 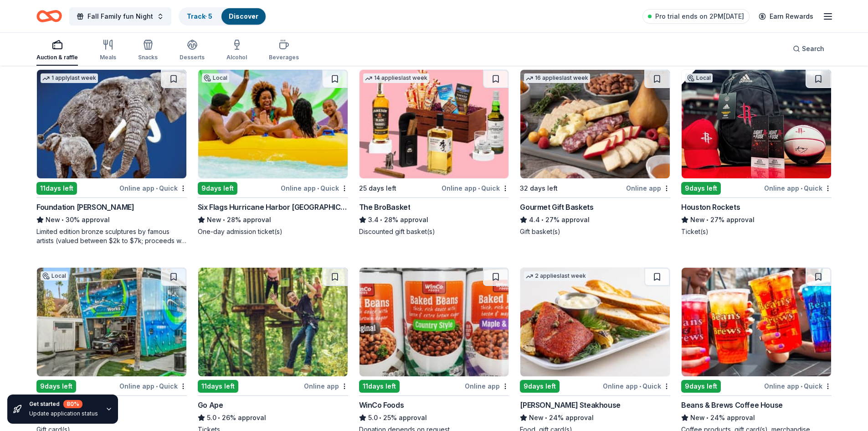 What do you see at coordinates (273, 232) in the screenshot?
I see `div: One-day admission ticket(s)` at bounding box center [273, 232].